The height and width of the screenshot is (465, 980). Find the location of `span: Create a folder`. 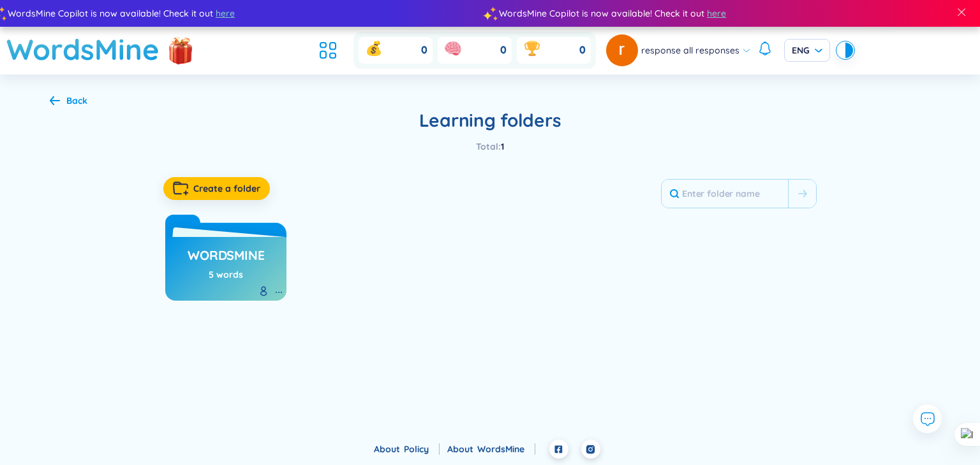

span: Create a folder is located at coordinates (227, 189).